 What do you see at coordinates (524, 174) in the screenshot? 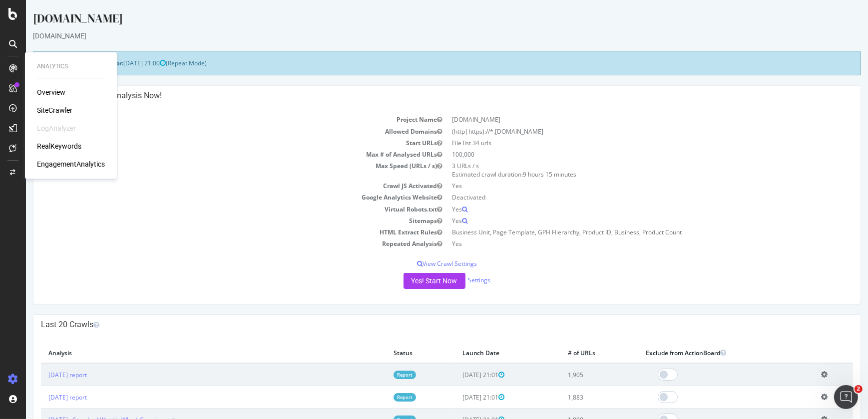
I see `span: 9 hours 15 minutes` at bounding box center [524, 174].